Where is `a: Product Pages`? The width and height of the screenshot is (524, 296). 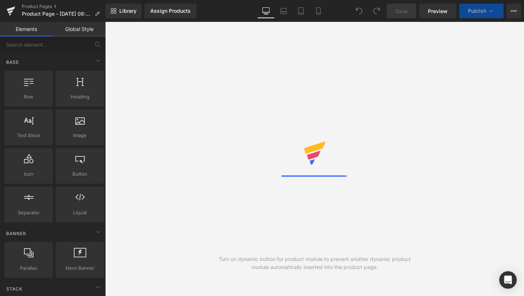 a: Product Pages is located at coordinates (64, 7).